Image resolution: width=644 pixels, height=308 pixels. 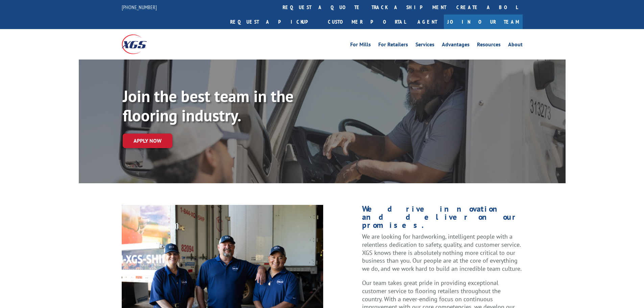 What do you see at coordinates (360, 45) in the screenshot?
I see `a: For Mills` at bounding box center [360, 45].